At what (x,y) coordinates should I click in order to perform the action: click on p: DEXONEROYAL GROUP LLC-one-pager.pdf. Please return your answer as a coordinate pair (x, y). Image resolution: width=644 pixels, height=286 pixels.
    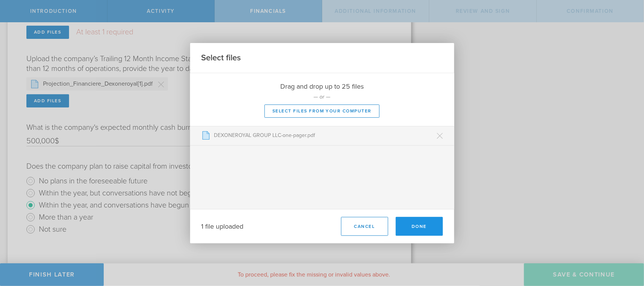
    Looking at the image, I should click on (327, 135).